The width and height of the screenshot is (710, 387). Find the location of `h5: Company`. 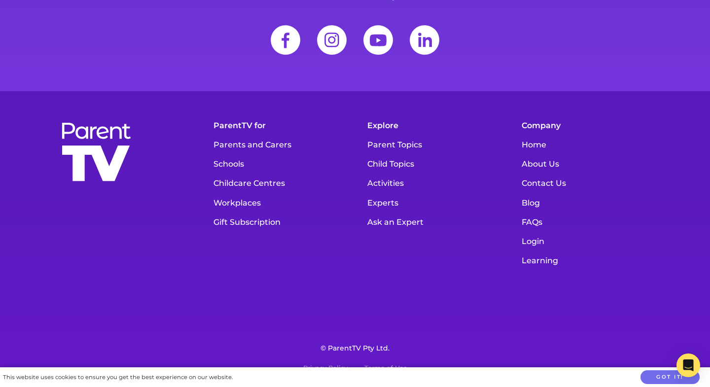

h5: Company is located at coordinates (586, 125).